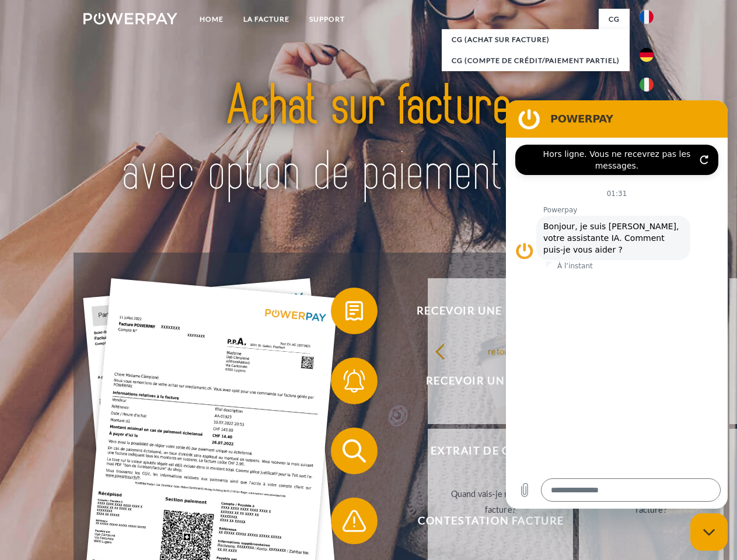 The height and width of the screenshot is (560, 737). I want to click on button: Charger un fichier, so click(19, 390).